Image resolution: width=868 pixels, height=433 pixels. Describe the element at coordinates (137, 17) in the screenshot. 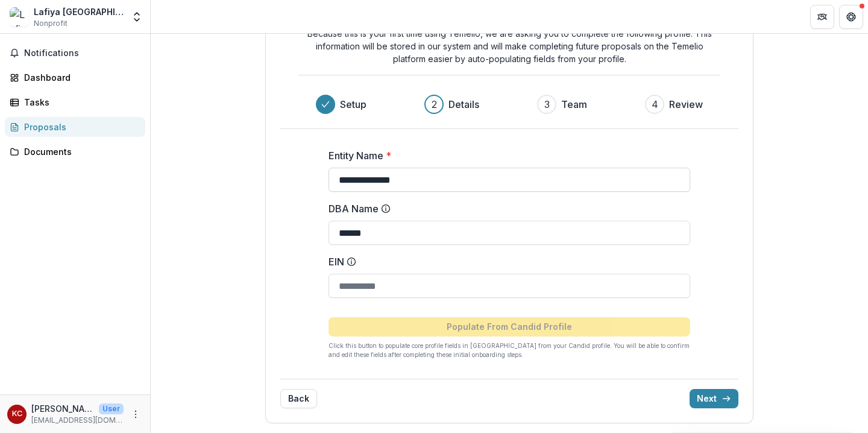

I see `button: Open entity switcher` at that location.